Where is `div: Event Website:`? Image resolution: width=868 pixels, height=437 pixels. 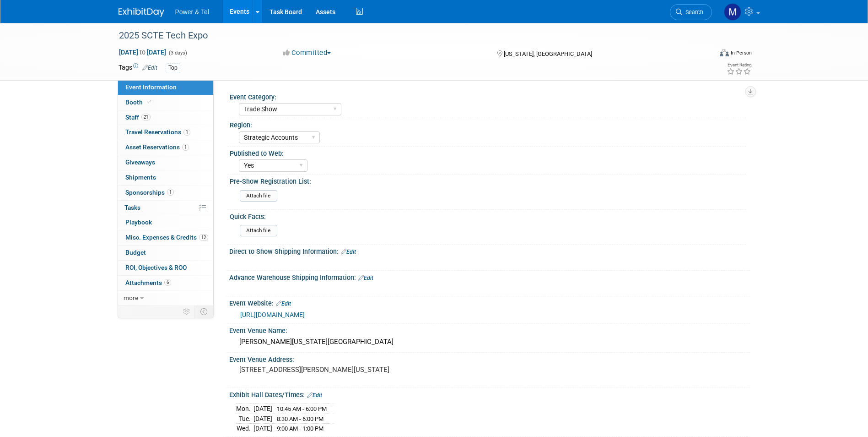 div: Event Website: is located at coordinates (490, 302).